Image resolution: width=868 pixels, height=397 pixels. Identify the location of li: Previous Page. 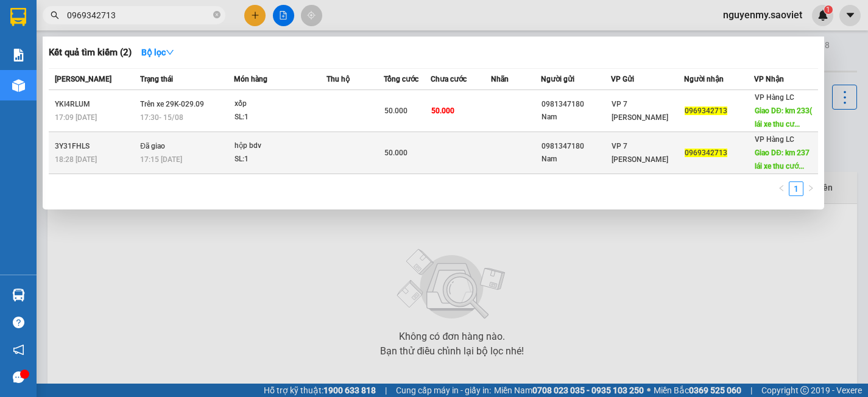
(781, 189).